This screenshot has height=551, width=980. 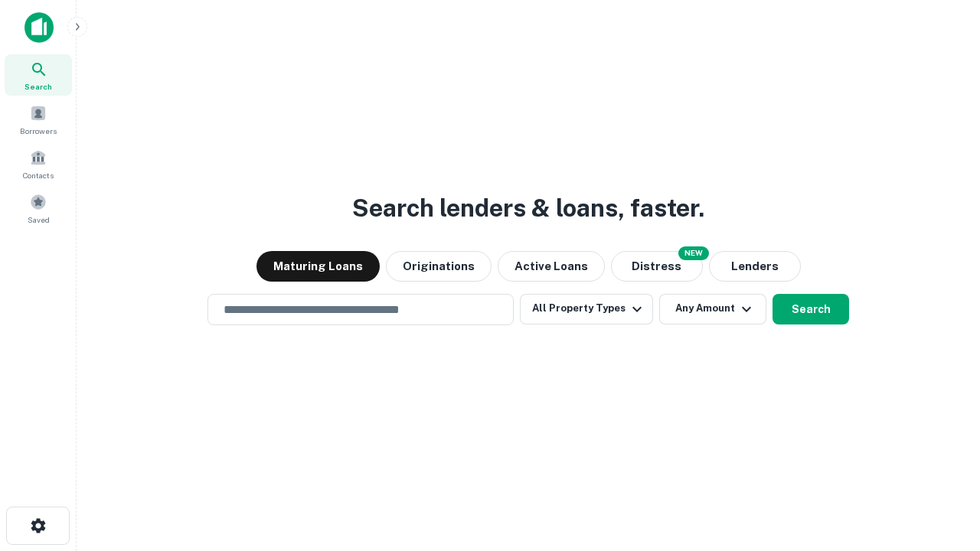 What do you see at coordinates (439, 266) in the screenshot?
I see `button: Originations` at bounding box center [439, 266].